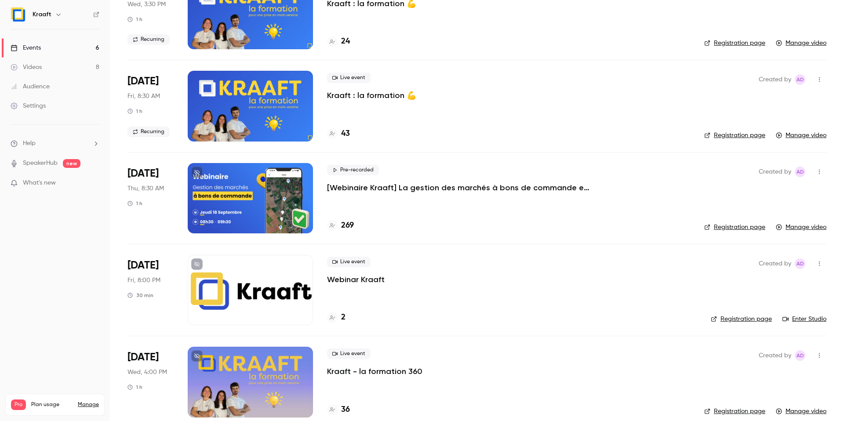 The height and width of the screenshot is (421, 844). I want to click on img: Kraaft, so click(18, 15).